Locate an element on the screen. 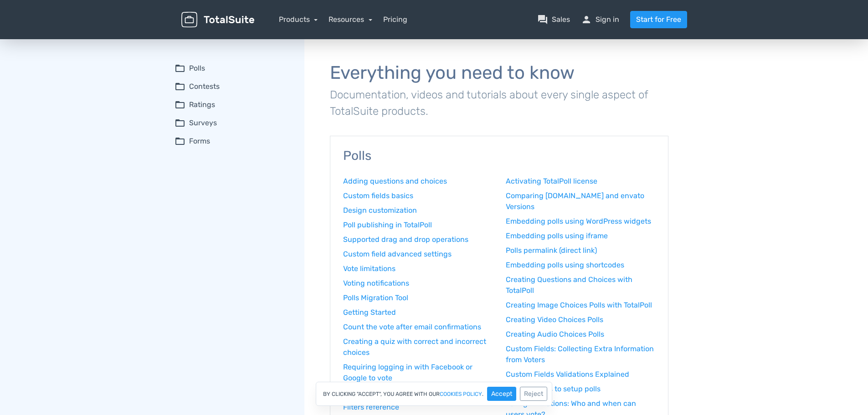 This screenshot has width=868, height=415. a: Custom field advanced settings is located at coordinates (418, 254).